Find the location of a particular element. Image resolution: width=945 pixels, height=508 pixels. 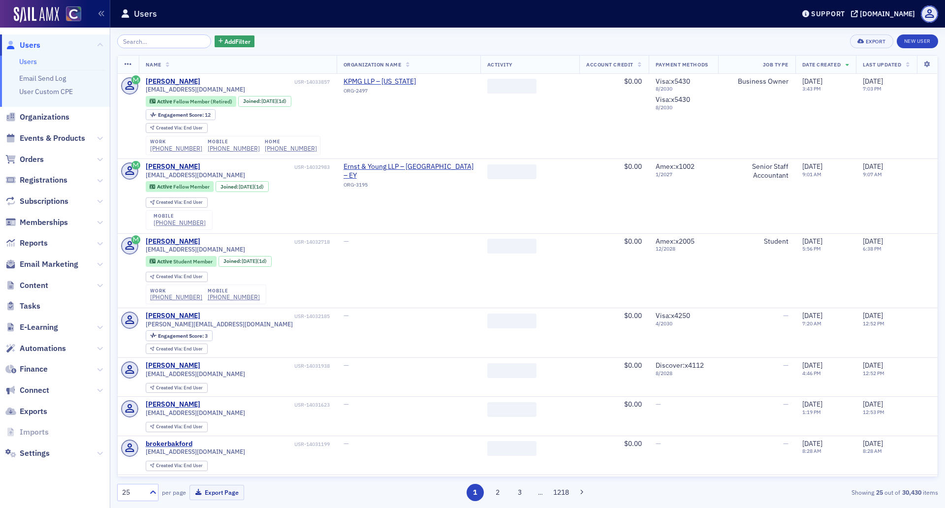

a: Exports is located at coordinates (26, 411).